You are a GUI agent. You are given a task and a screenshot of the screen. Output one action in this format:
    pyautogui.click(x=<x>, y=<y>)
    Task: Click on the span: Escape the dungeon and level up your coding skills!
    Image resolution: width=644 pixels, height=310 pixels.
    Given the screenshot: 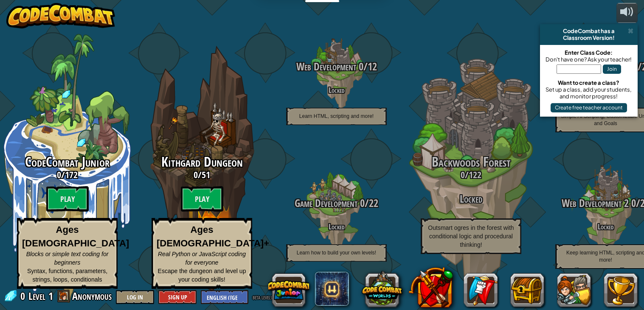 What is the action you would take?
    pyautogui.click(x=202, y=275)
    